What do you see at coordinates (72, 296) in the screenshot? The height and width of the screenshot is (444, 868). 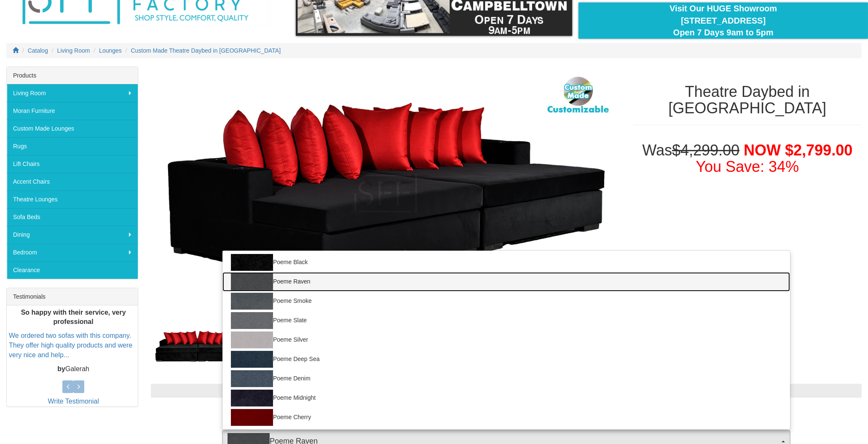 I see `div: Testimonials` at bounding box center [72, 296].